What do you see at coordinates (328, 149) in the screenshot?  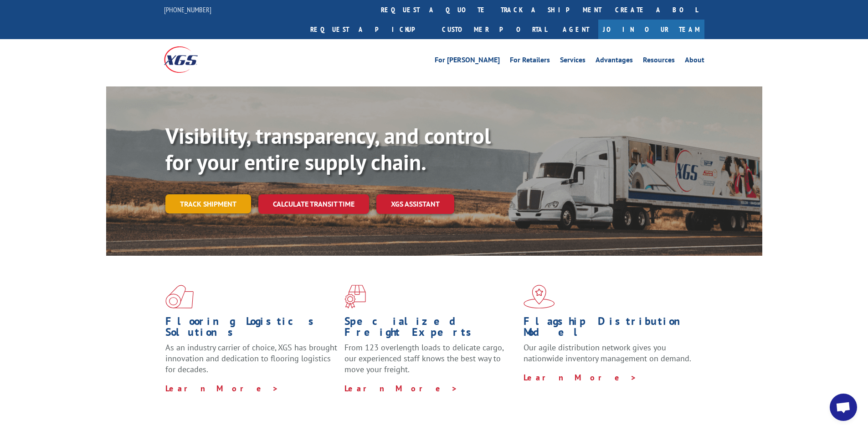 I see `b: Visibility, transparency, and control for your entire supply chain.` at bounding box center [328, 149].